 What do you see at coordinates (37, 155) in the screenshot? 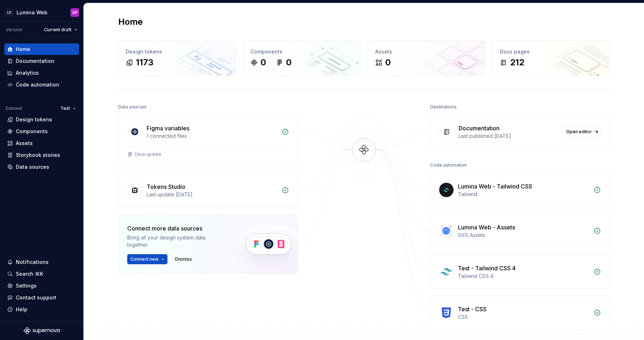
I see `div: Storybook stories` at bounding box center [37, 155].